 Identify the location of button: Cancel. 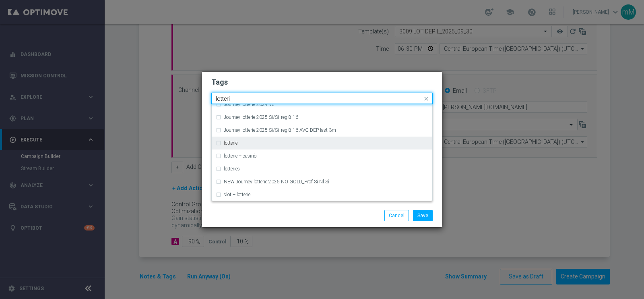
(396, 216).